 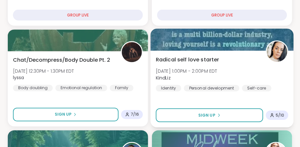 What do you see at coordinates (62, 61) in the screenshot?
I see `span: Chat/Decompress/Body Double Pt. 2` at bounding box center [62, 61].